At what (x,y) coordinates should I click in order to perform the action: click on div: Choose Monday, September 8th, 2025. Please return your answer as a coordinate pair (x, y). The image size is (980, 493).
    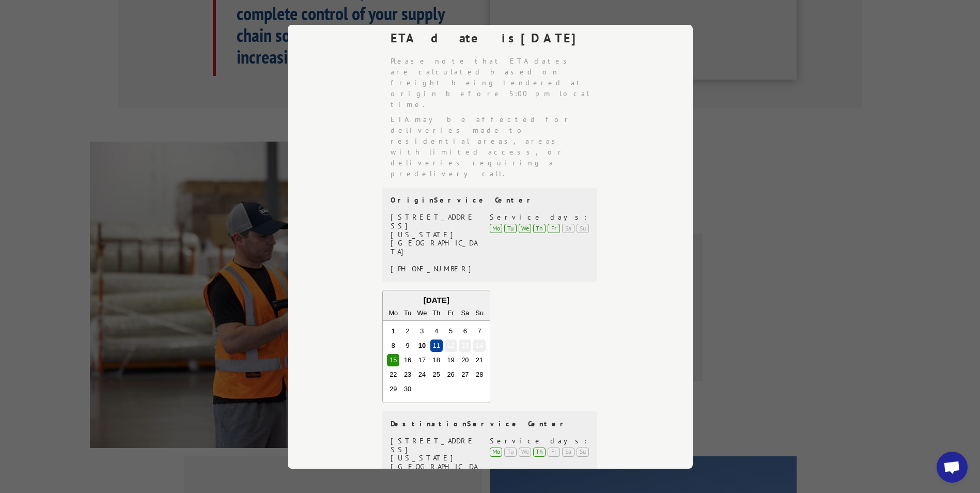
    Looking at the image, I should click on (393, 346).